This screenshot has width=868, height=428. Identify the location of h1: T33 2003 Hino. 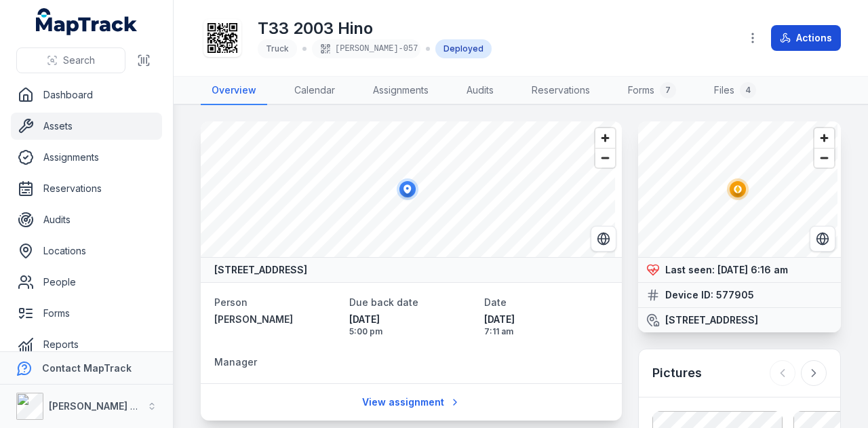
(374, 29).